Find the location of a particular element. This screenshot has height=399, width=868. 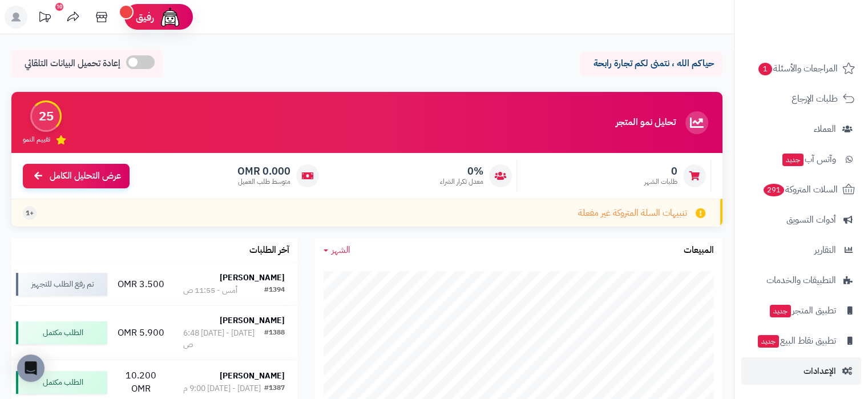

td: 5.900 OMR is located at coordinates (141, 333).